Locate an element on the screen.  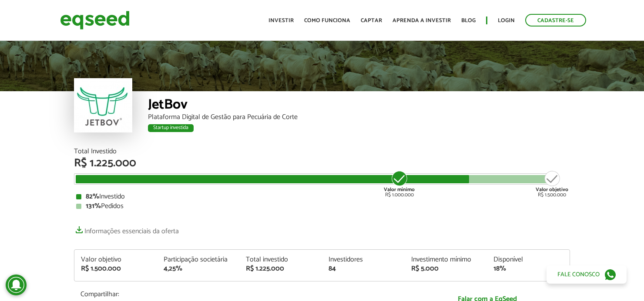
div: Valor objetivo is located at coordinates (116, 260).